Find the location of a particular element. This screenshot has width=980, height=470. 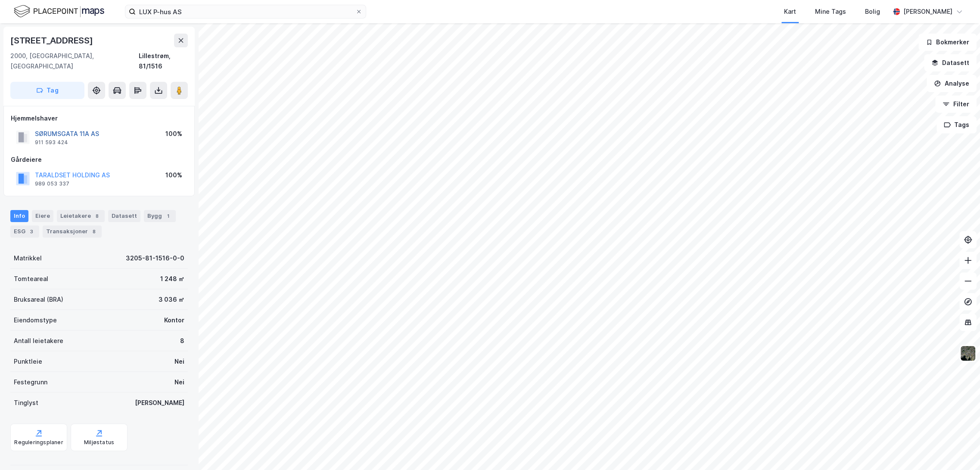

div: Gårdeiere is located at coordinates (99, 160).